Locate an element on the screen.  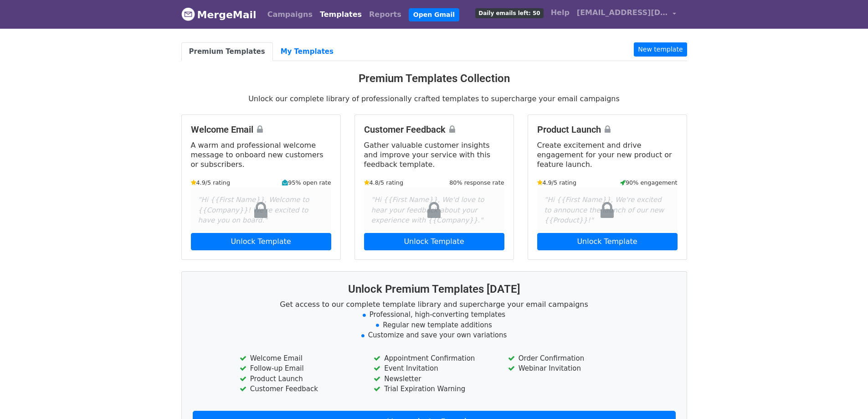
li: Welcome Email is located at coordinates (300, 359).